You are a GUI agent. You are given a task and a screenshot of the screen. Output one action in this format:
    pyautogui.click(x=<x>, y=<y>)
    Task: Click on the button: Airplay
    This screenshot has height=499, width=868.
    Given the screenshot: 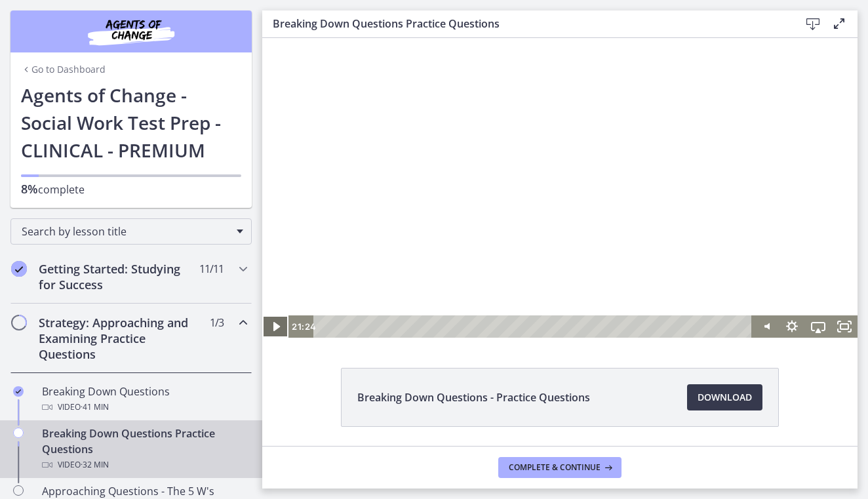 What is the action you would take?
    pyautogui.click(x=556, y=289)
    